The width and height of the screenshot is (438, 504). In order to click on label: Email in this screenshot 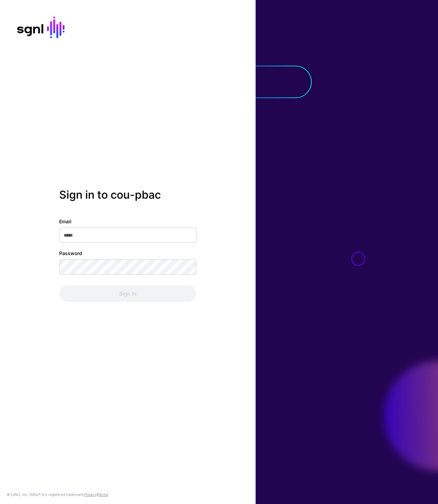, I will do `click(65, 221)`.